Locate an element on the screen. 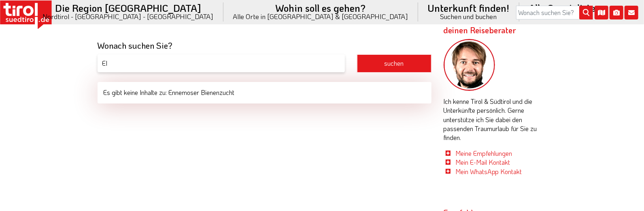 The image size is (644, 211). input: Suchbegriff eingeben is located at coordinates (221, 63).